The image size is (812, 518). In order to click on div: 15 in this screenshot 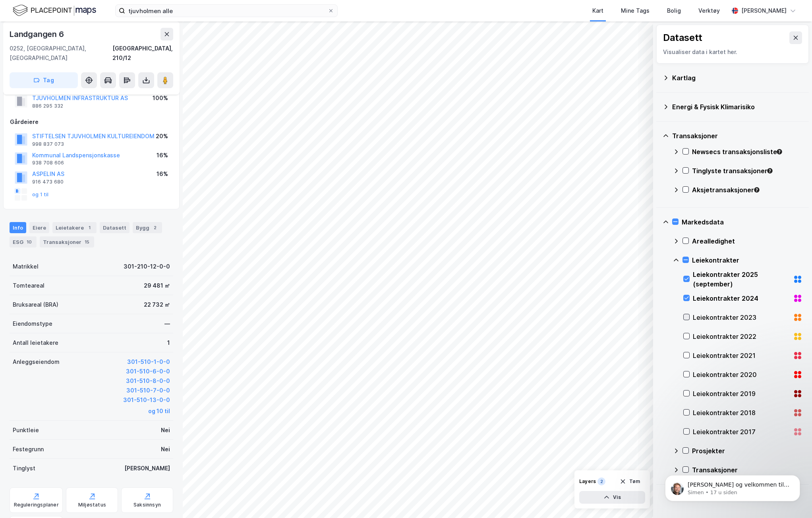, I will do `click(87, 242)`.